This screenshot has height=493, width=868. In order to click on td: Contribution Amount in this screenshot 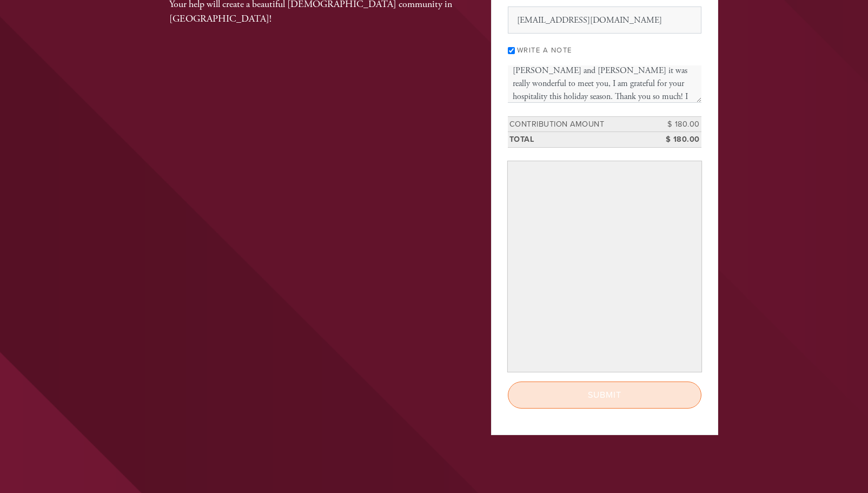, I will do `click(581, 124)`.